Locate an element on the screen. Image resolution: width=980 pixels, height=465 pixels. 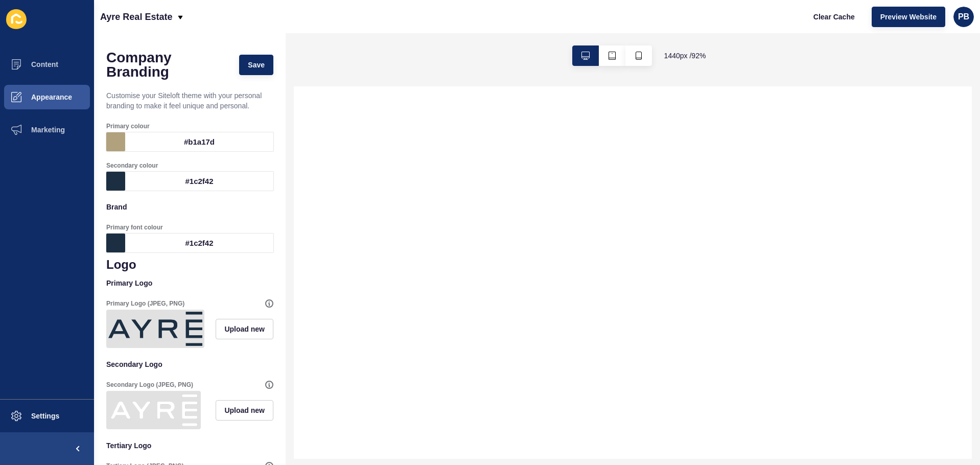
p: Ayre Real Estate is located at coordinates (136, 17).